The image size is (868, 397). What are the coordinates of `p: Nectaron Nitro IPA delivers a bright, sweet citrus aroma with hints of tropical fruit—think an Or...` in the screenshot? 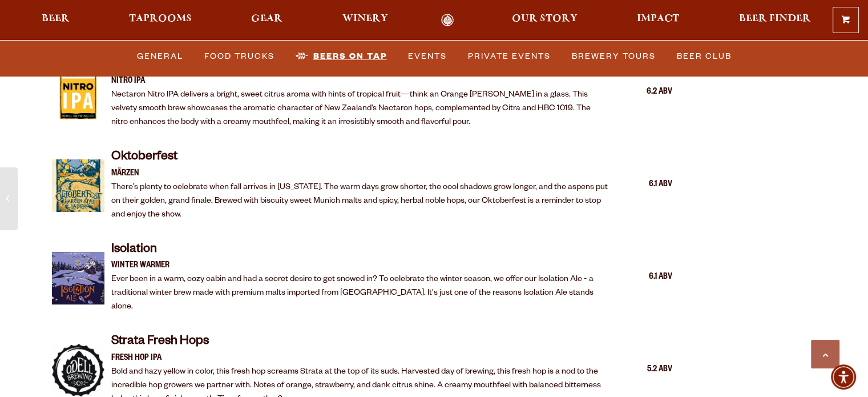 It's located at (360, 109).